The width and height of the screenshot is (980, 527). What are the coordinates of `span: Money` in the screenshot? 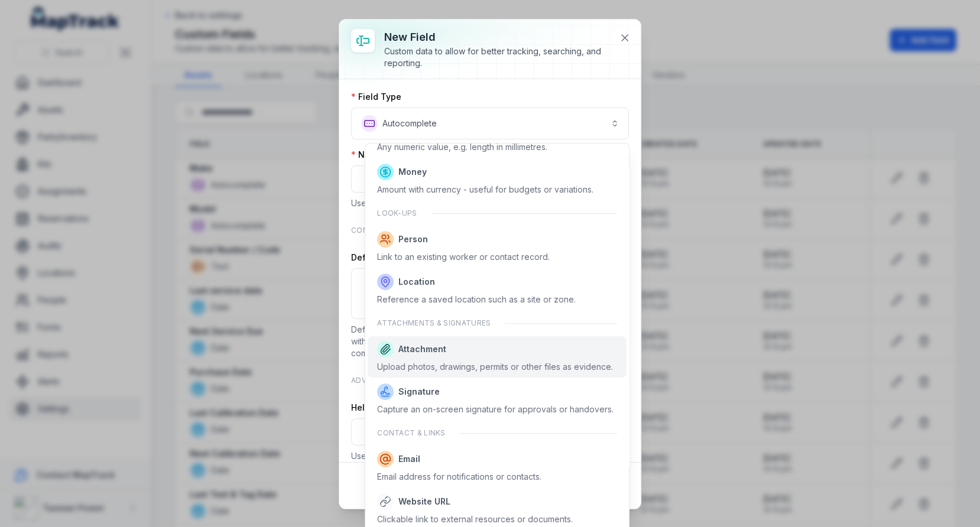 It's located at (412, 172).